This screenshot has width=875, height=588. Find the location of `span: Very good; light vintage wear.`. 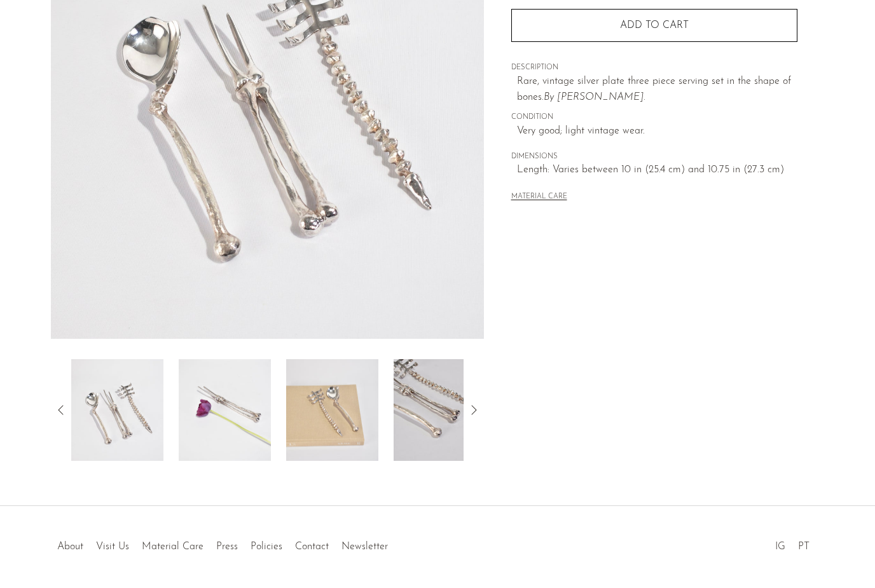

span: Very good; light vintage wear. is located at coordinates (657, 131).